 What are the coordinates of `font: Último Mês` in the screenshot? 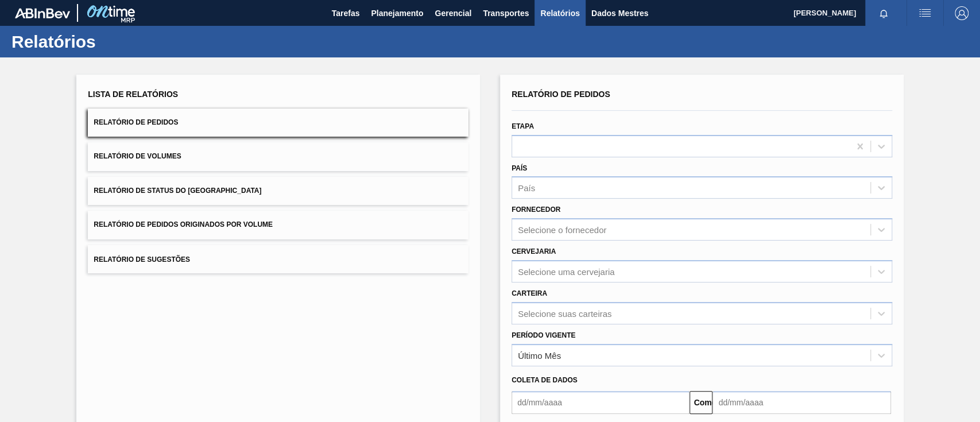 It's located at (539, 355).